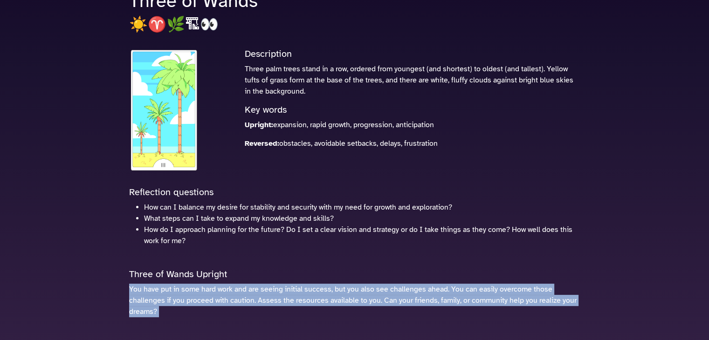 The image size is (709, 340). Describe the element at coordinates (412, 144) in the screenshot. I see `p: obstacles, avoidable setbacks, delays, frustration` at that location.